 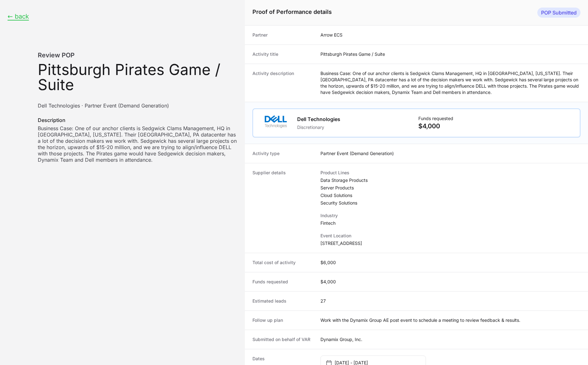 What do you see at coordinates (344, 236) in the screenshot?
I see `dt: Event Location` at bounding box center [344, 236].